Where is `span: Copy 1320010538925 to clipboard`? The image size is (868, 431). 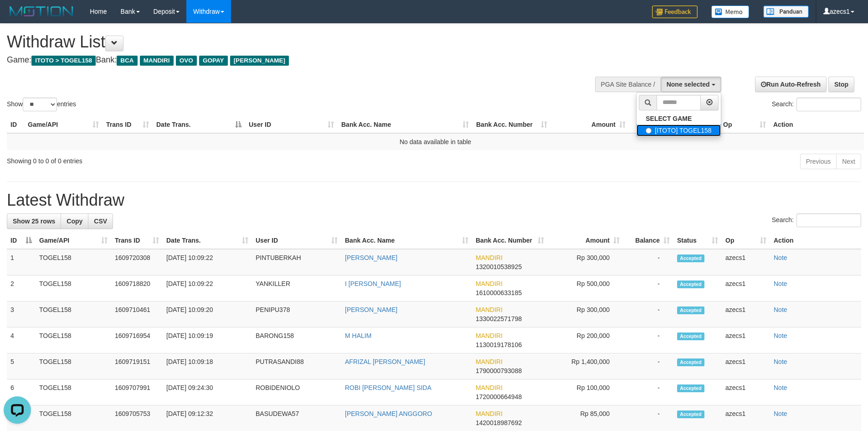 span: Copy 1320010538925 to clipboard is located at coordinates (499, 267).